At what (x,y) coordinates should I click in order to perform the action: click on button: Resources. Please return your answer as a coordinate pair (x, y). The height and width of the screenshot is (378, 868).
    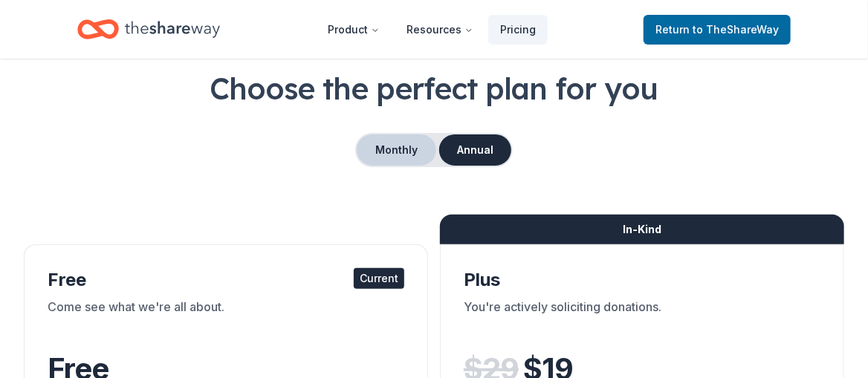
    Looking at the image, I should click on (440, 30).